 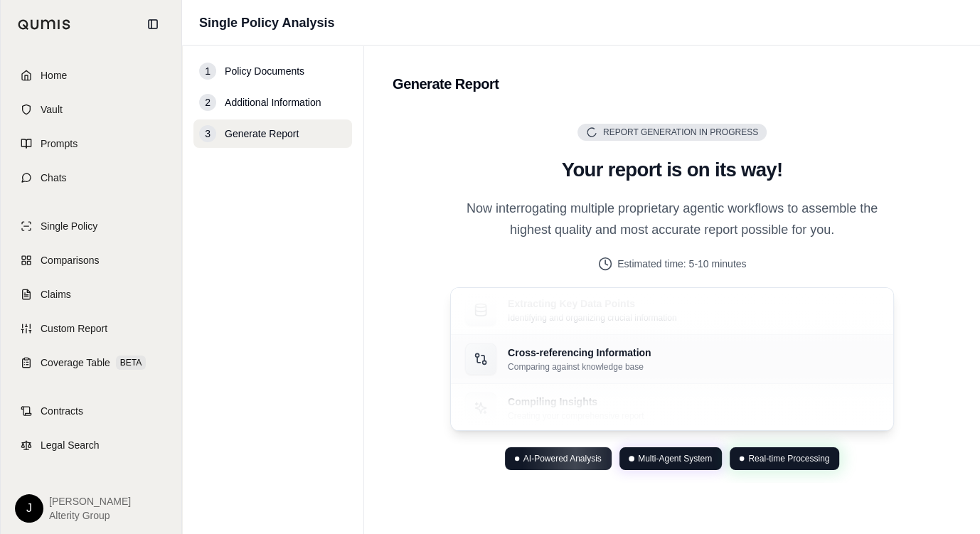 What do you see at coordinates (74, 328) in the screenshot?
I see `span: Custom Report` at bounding box center [74, 328].